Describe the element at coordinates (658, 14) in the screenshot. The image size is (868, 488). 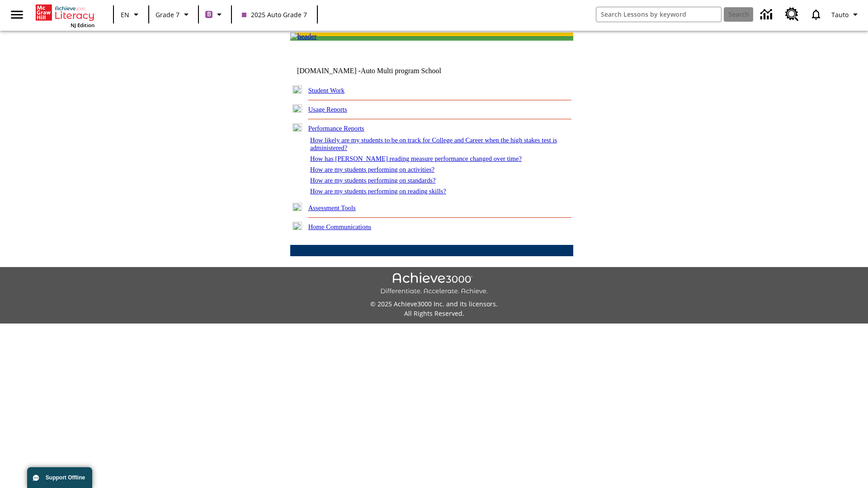
I see `input: search field` at that location.